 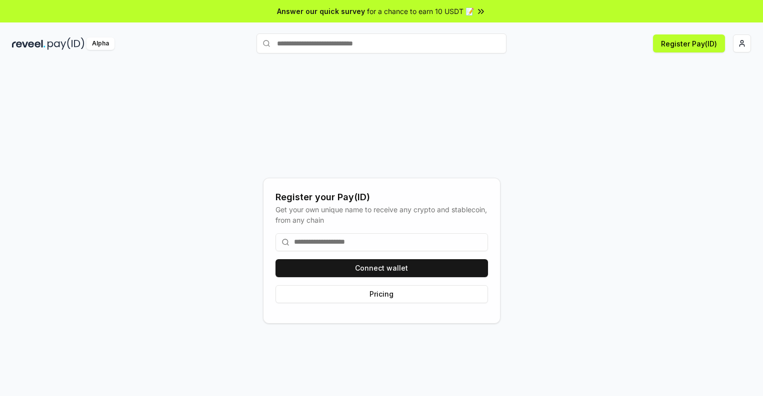 I want to click on button: Pricing, so click(x=381, y=294).